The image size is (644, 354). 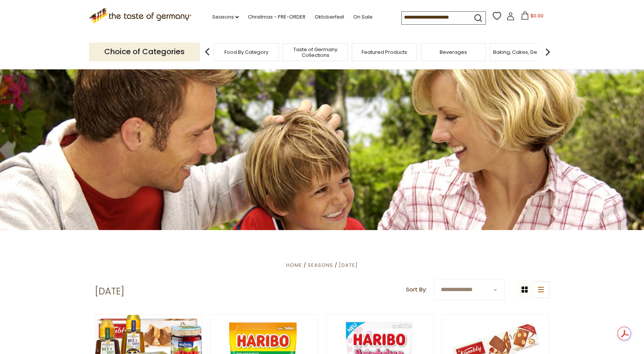 I want to click on a: Food By Category, so click(x=246, y=52).